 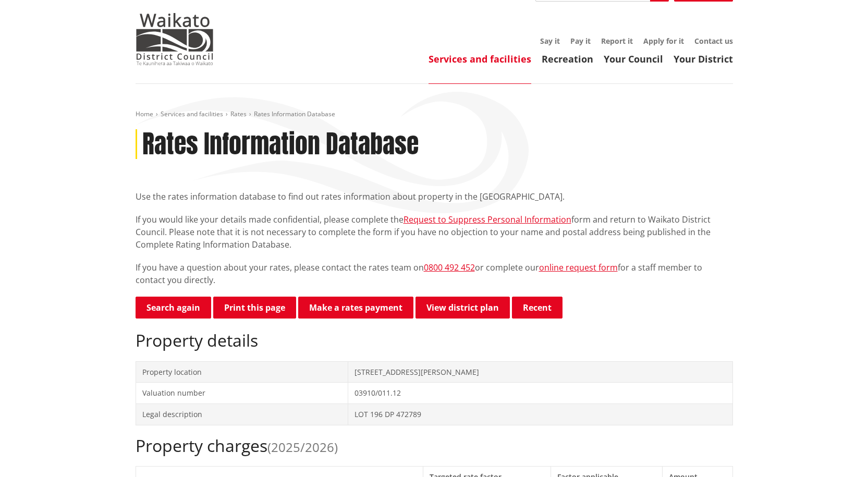 I want to click on a: Rates, so click(x=239, y=114).